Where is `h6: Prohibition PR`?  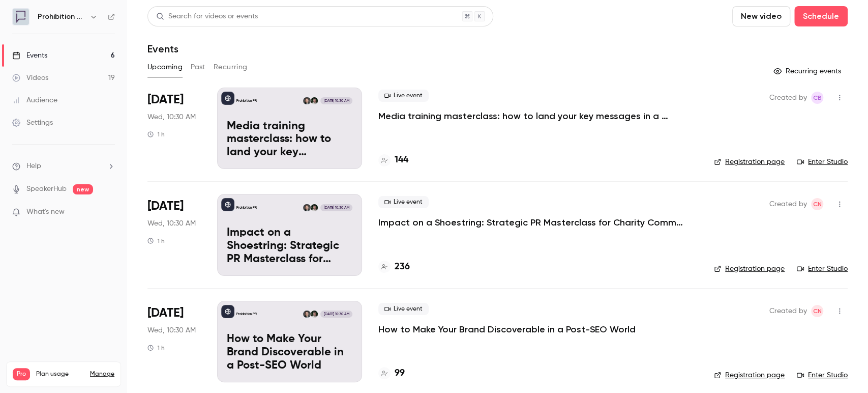 h6: Prohibition PR is located at coordinates (61, 17).